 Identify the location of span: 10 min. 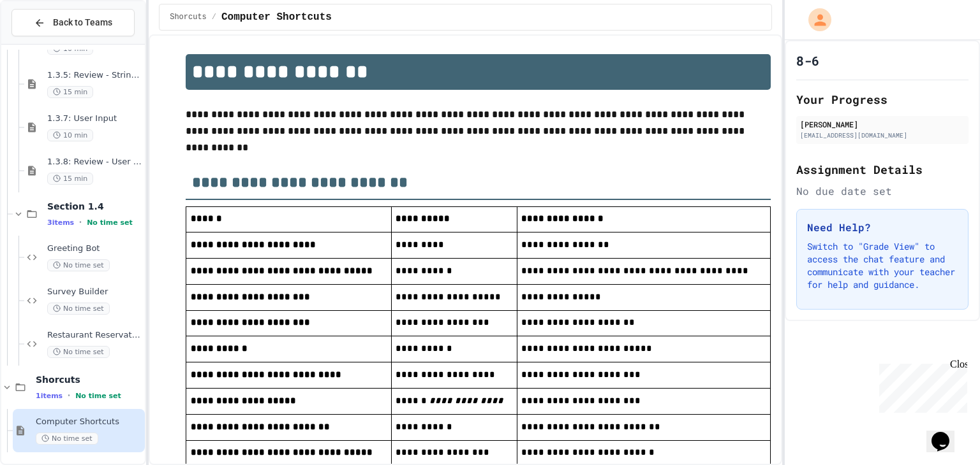
(70, 135).